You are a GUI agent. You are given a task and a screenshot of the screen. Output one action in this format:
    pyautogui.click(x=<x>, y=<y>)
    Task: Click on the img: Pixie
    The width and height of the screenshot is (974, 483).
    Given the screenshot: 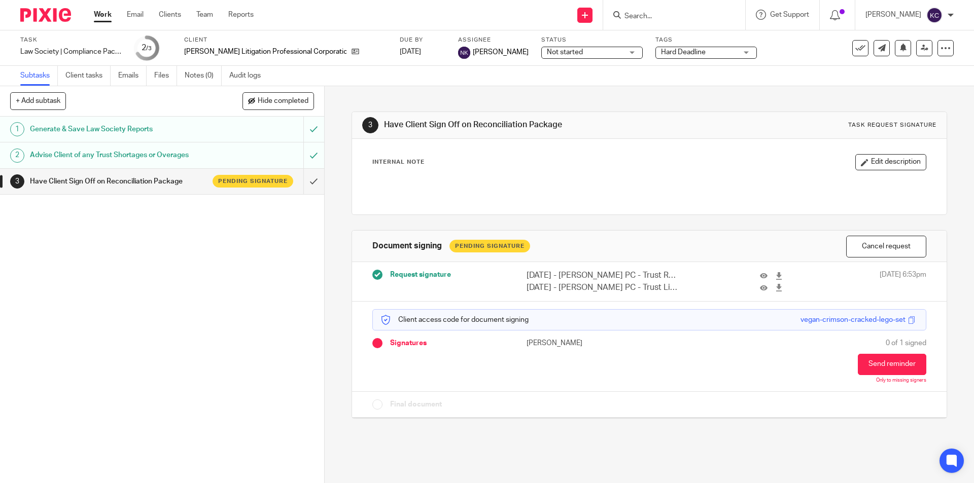 What is the action you would take?
    pyautogui.click(x=46, y=15)
    